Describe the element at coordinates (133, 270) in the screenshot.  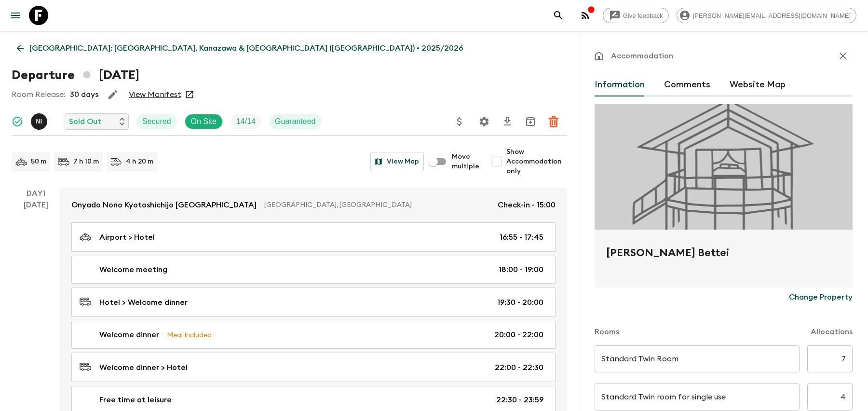
I see `p: Welcome meeting` at that location.